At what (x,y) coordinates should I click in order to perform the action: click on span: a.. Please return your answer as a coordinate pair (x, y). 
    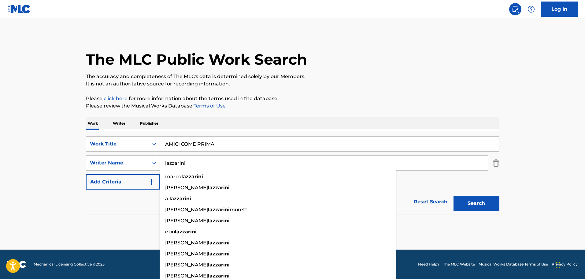
    Looking at the image, I should click on (167, 198).